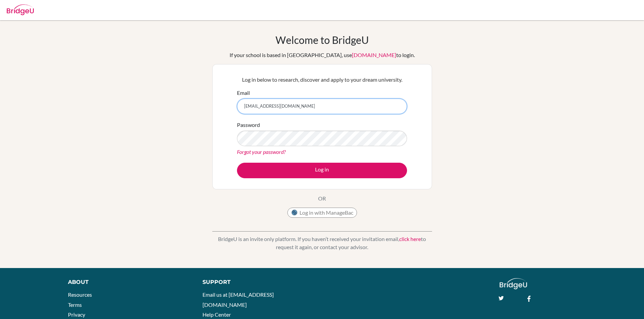 The image size is (644, 319). What do you see at coordinates (261, 152) in the screenshot?
I see `a: Forgot your password?` at bounding box center [261, 152].